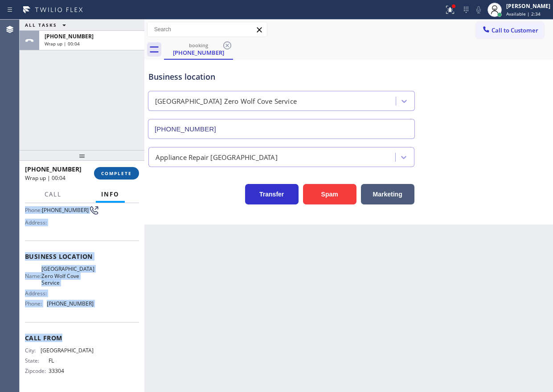 Image resolution: width=553 pixels, height=392 pixels. What do you see at coordinates (116, 173) in the screenshot?
I see `span: COMPLETE` at bounding box center [116, 173].